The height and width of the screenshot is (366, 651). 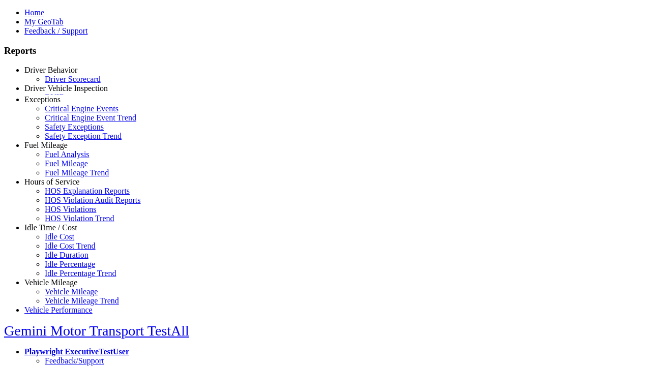 What do you see at coordinates (74, 361) in the screenshot?
I see `a: Feedback/Support` at bounding box center [74, 361].